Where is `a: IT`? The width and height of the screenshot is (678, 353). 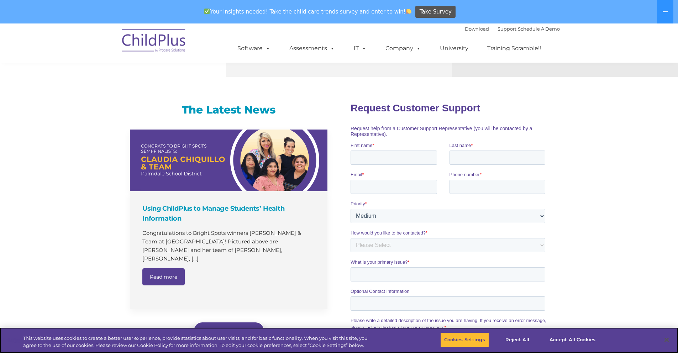 a: IT is located at coordinates (360, 48).